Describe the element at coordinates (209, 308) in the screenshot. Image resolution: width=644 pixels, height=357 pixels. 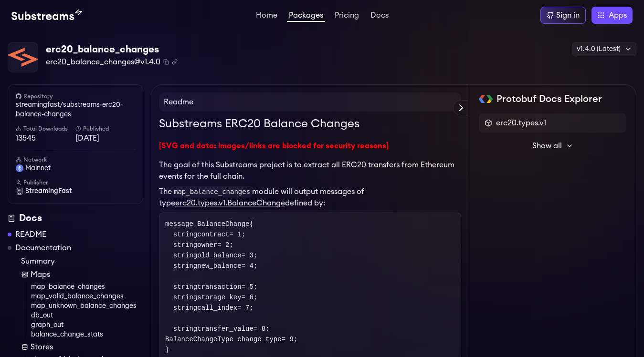
I see `span: call_index ;` at that location.